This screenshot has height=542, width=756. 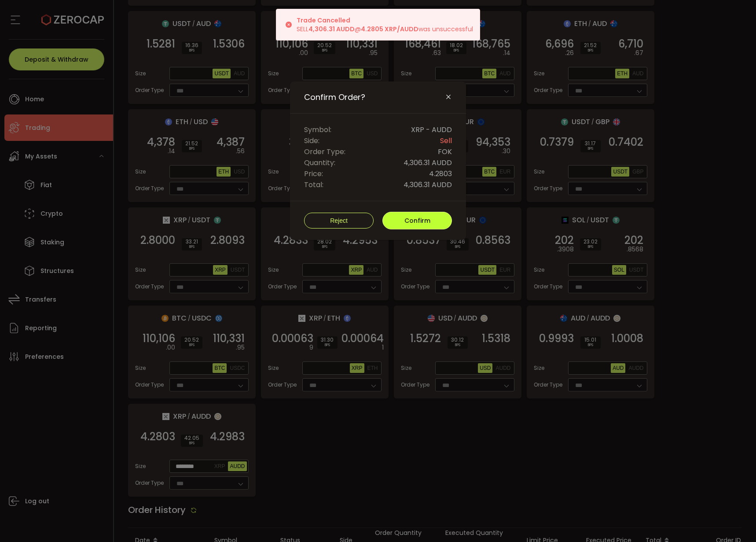 What do you see at coordinates (431, 129) in the screenshot?
I see `span: XRP - AUDD` at bounding box center [431, 129].